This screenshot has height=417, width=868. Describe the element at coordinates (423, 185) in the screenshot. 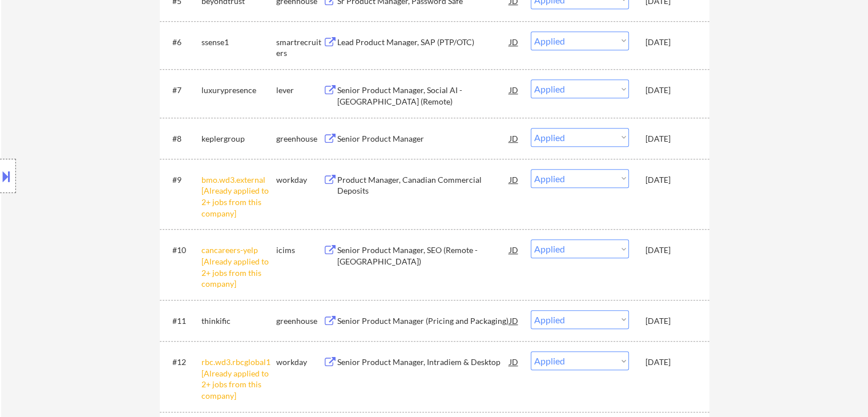

I see `div: Product Manager, Canadian Commercial Deposits` at that location.